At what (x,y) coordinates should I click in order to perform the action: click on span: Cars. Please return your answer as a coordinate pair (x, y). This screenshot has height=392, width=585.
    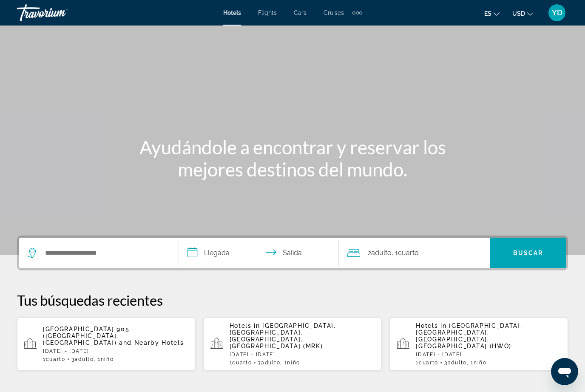
    Looking at the image, I should click on (300, 13).